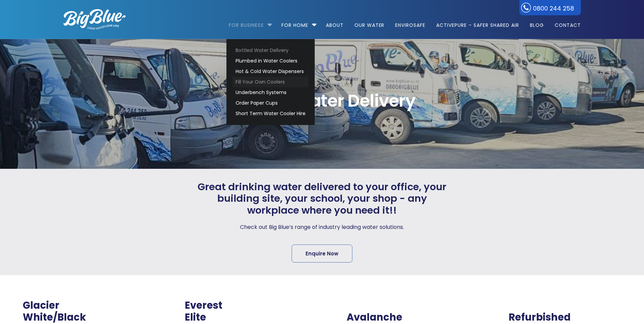  Describe the element at coordinates (271, 103) in the screenshot. I see `a: Order Paper Cups` at that location.